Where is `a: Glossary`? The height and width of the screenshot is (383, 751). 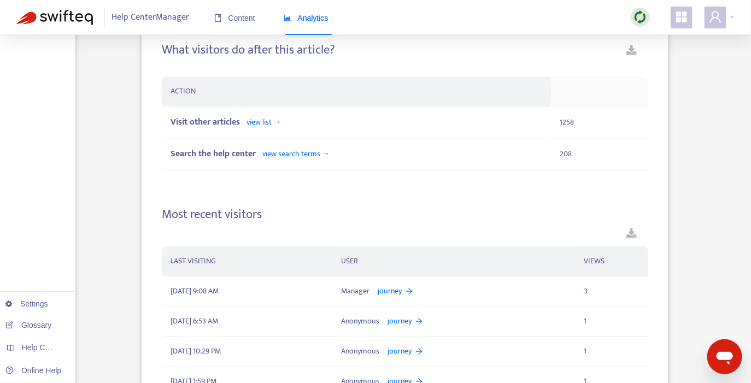 a: Glossary is located at coordinates (28, 325).